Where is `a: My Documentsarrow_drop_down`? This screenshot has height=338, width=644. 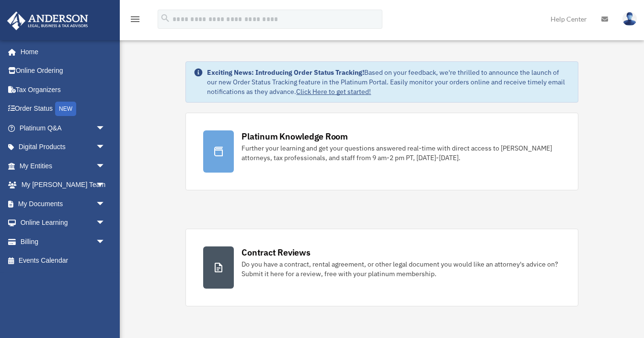
a: My Documentsarrow_drop_down is located at coordinates (63, 203).